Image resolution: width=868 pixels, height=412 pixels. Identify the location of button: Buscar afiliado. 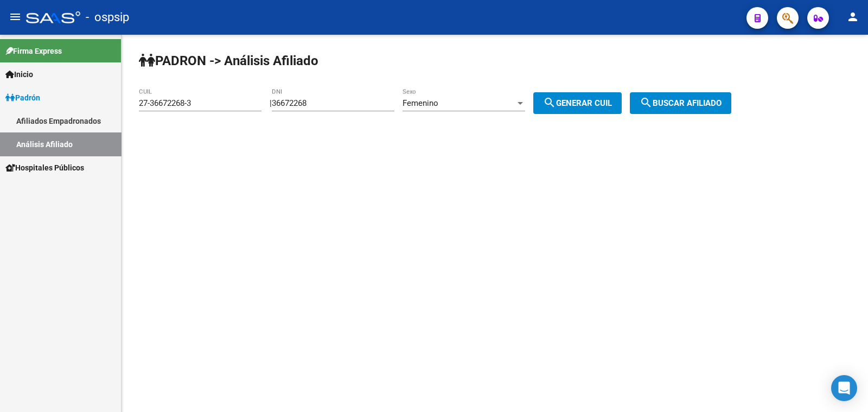
(680, 103).